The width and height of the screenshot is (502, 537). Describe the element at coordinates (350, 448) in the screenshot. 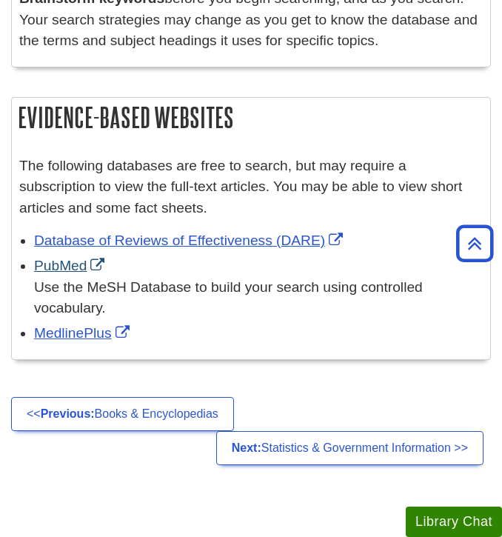

I see `a: Next:Statistics & Government Information >>` at that location.